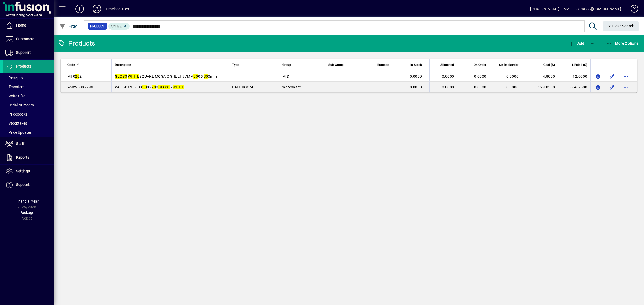  What do you see at coordinates (28, 105) in the screenshot?
I see `a: Serial Numbers` at bounding box center [28, 105].